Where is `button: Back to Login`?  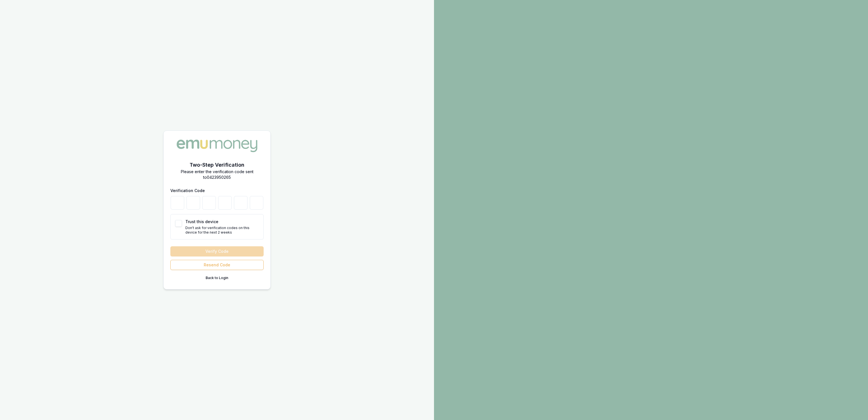
button: Back to Login is located at coordinates (217, 278).